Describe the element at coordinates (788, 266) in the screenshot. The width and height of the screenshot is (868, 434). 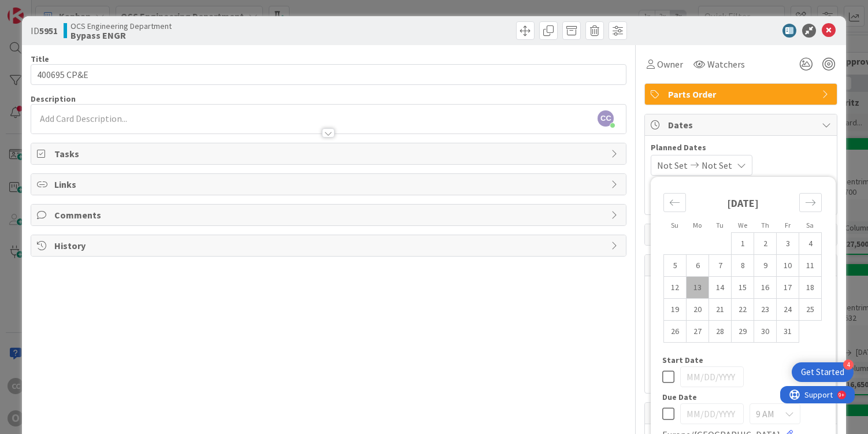
I see `td: Choose Friday, 10/10/2025 12:00 PM as your check-in date. It’s available.` at that location.